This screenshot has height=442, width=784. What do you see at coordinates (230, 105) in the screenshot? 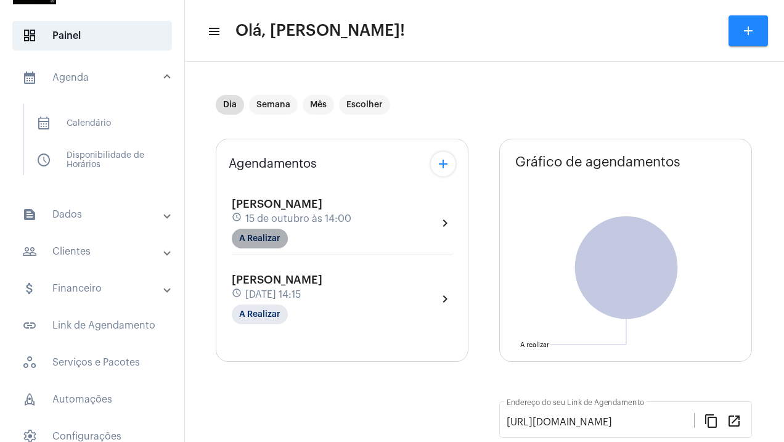
I see `mat-chip: Dia` at bounding box center [230, 105].